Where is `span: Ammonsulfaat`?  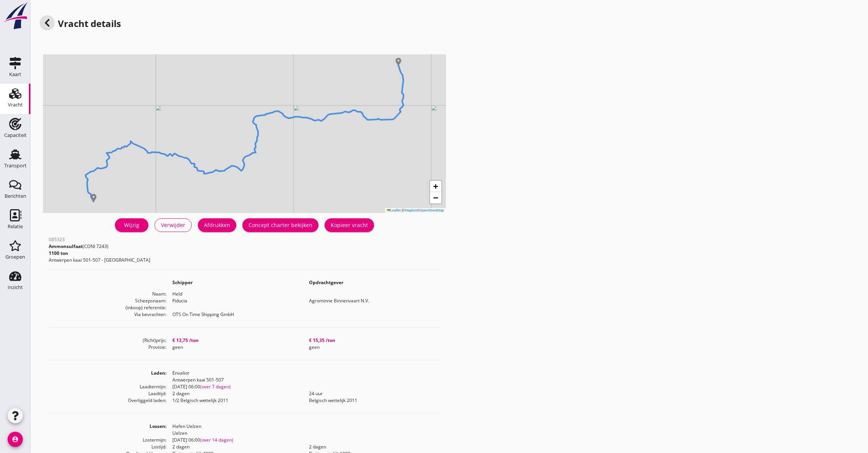 span: Ammonsulfaat is located at coordinates (65, 246).